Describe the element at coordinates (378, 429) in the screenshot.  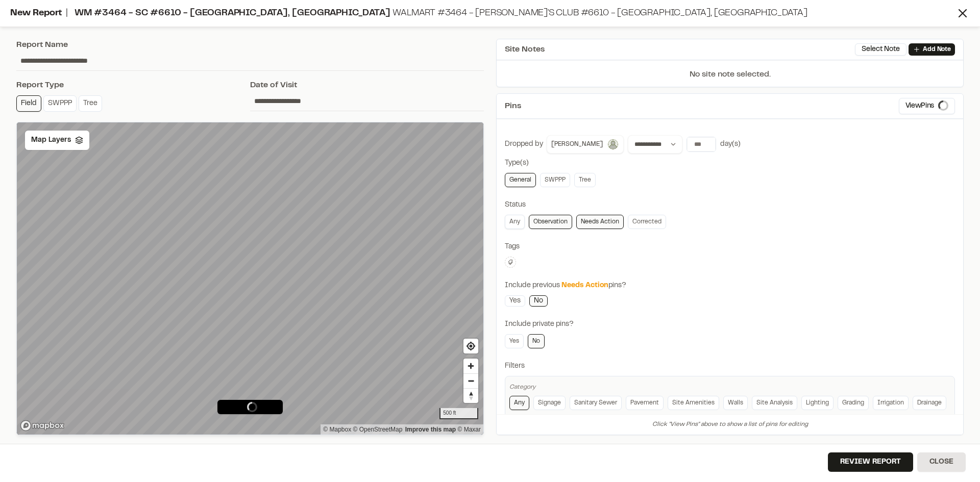
I see `a: OpenStreetMap` at that location.